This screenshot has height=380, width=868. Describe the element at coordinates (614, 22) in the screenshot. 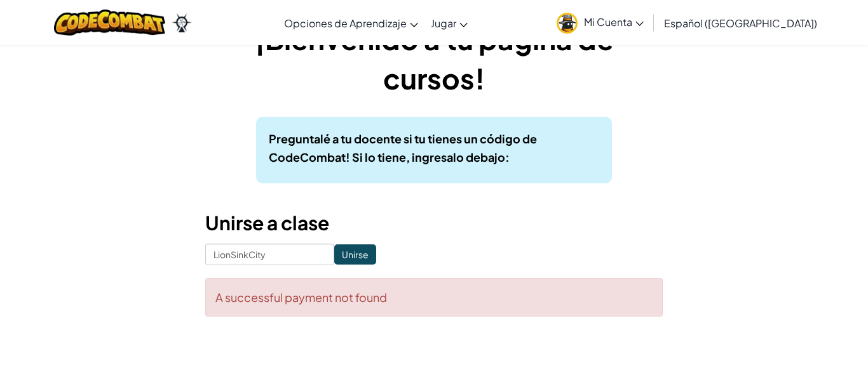

I see `span: Mi Cuenta` at that location.